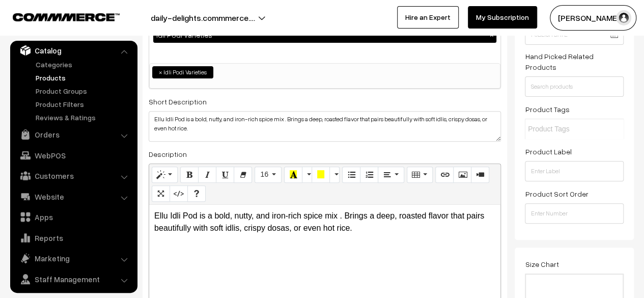 This screenshot has height=298, width=644. What do you see at coordinates (574, 61) in the screenshot?
I see `label: Hand Picked Related Products` at bounding box center [574, 61].